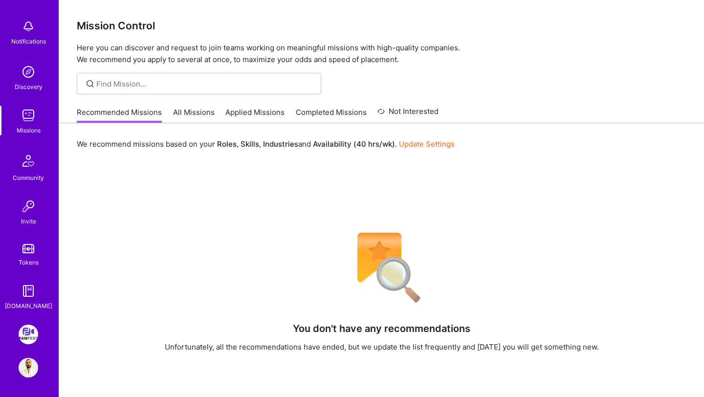 This screenshot has width=704, height=397. I want to click on h3: Mission Control, so click(381, 25).